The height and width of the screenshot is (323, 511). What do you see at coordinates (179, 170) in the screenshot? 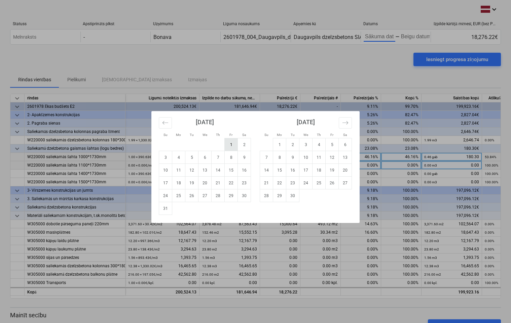
I see `td: Choose Monday, August 11, 2025 as your check-in date. It's available.` at bounding box center [179, 170].